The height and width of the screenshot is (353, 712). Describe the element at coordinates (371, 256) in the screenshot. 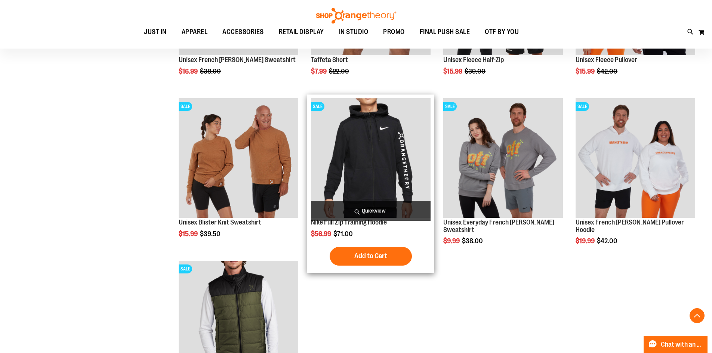

I see `span: Add to Cart` at that location.